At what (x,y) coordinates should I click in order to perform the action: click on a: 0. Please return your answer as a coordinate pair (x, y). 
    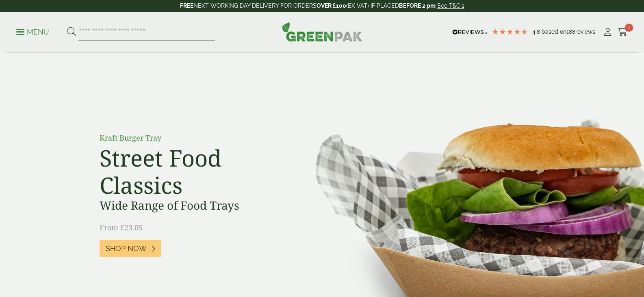
    Looking at the image, I should click on (622, 32).